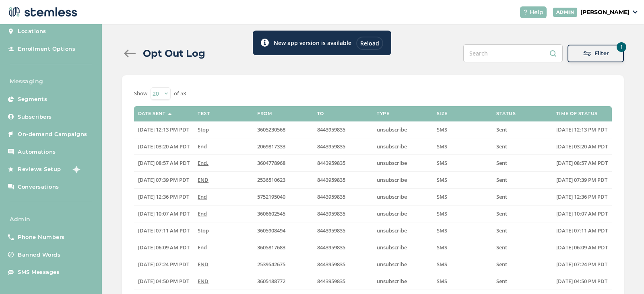  What do you see at coordinates (271, 147) in the screenshot?
I see `span: 2069817333` at bounding box center [271, 147].